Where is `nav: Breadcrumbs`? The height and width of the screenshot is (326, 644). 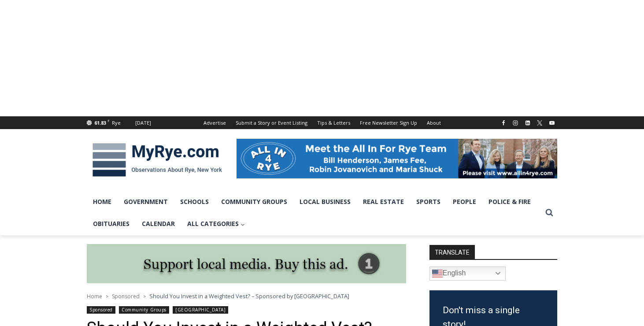
nav: Breadcrumbs is located at coordinates (246, 297).